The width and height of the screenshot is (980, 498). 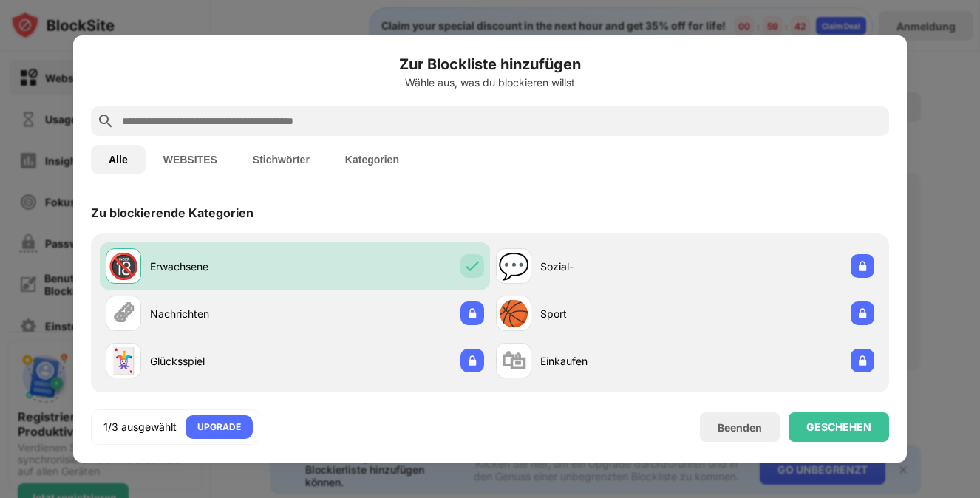 I want to click on div: Glücksspiel, so click(x=223, y=360).